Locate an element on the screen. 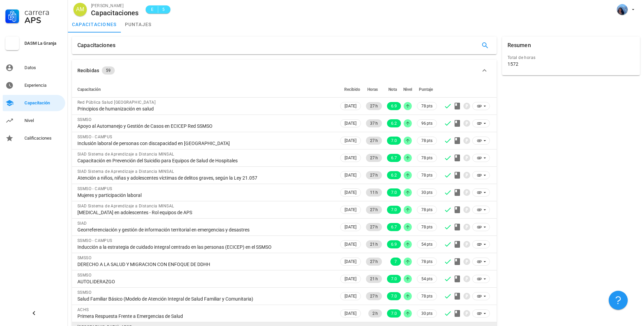  button: Recibidas 59 is located at coordinates (284, 70).